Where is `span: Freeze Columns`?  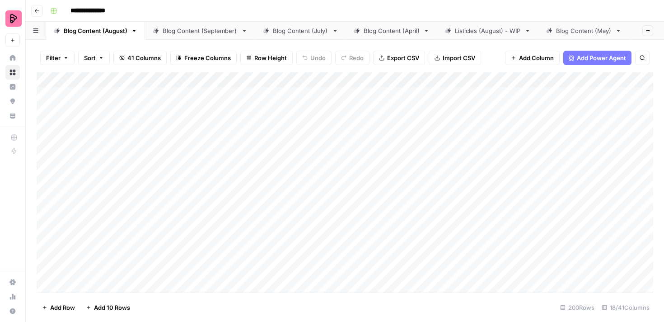 span: Freeze Columns is located at coordinates (207, 58).